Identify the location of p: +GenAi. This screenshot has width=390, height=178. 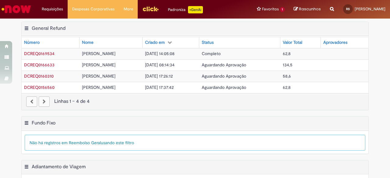
(195, 10).